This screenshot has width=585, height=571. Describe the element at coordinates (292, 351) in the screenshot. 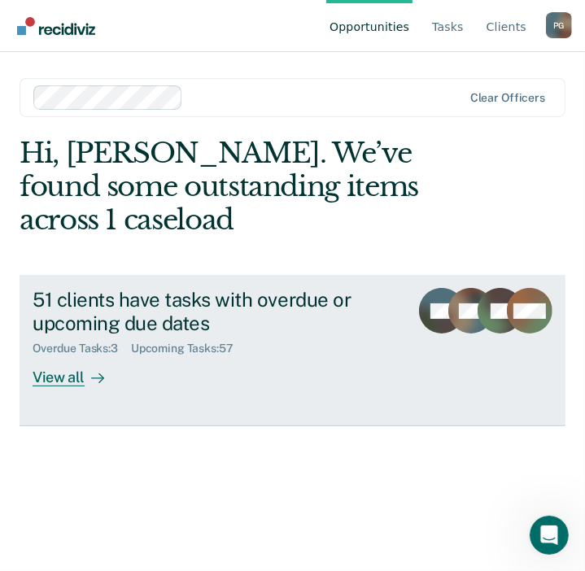

I see `a: 51 clients have tasks with overdue or upcoming due datesOverdue Tasks:3Upcoming Tasks:57View all` at that location.